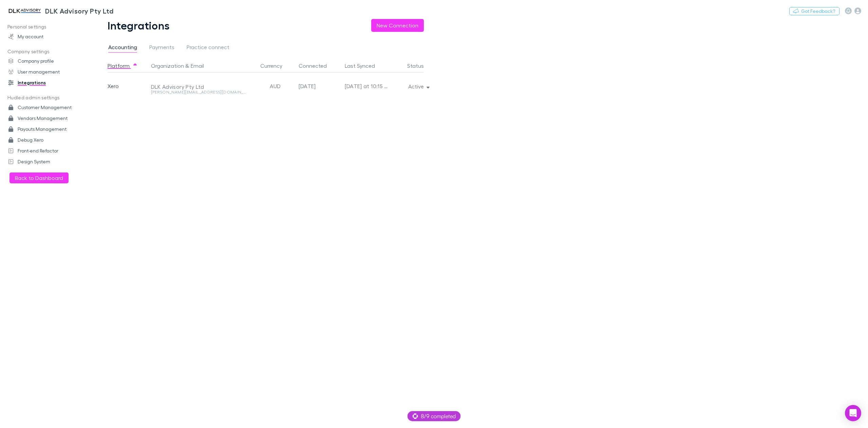 Image resolution: width=868 pixels, height=428 pixels. Describe the element at coordinates (363, 66) in the screenshot. I see `button: Last Synced` at that location.